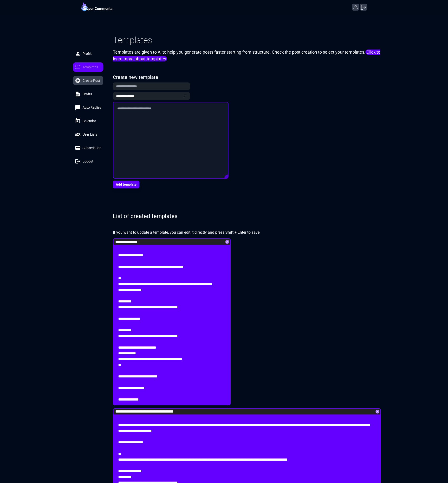 This screenshot has height=483, width=448. Describe the element at coordinates (356, 7) in the screenshot. I see `button: Profile` at that location.